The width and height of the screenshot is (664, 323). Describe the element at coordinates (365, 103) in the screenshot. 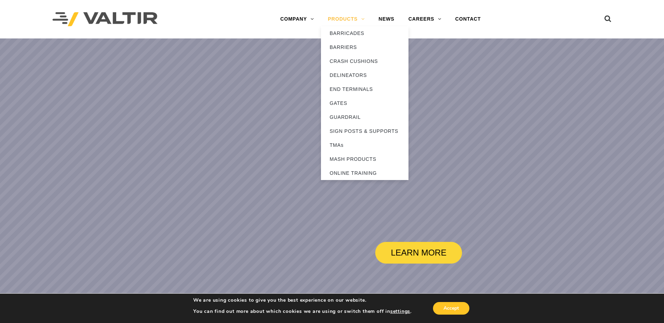

I see `a: GATES` at that location.